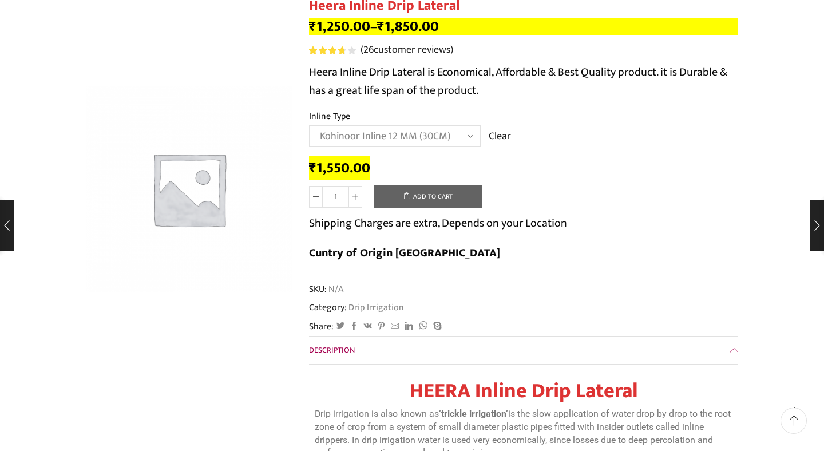 This screenshot has height=451, width=824. Describe the element at coordinates (332, 350) in the screenshot. I see `span: Description` at that location.